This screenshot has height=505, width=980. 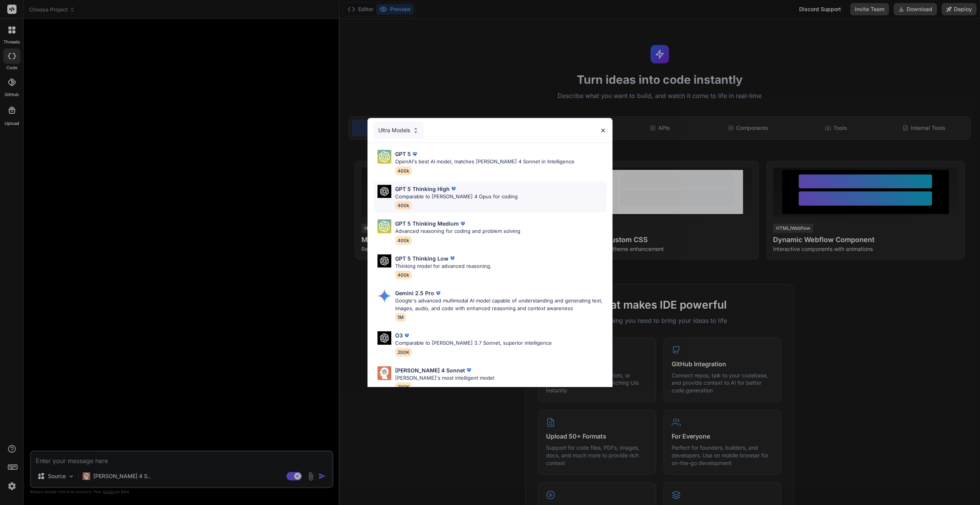 What do you see at coordinates (427, 223) in the screenshot?
I see `p: GPT 5 Thinking Medium` at bounding box center [427, 223].